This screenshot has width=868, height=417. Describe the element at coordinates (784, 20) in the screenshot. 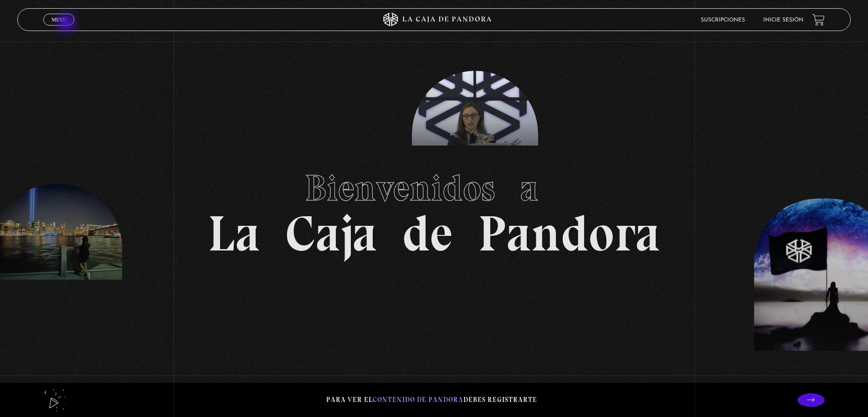

I see `a: Inicie sesión` at that location.